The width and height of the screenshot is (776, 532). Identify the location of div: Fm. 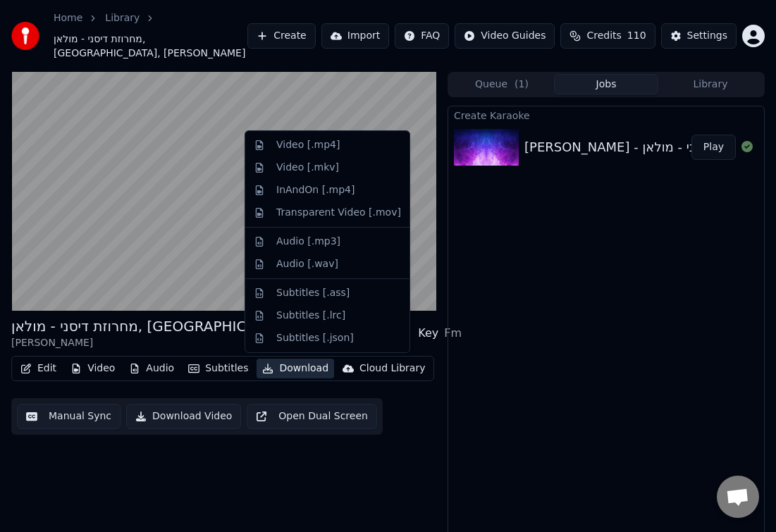
(453, 334).